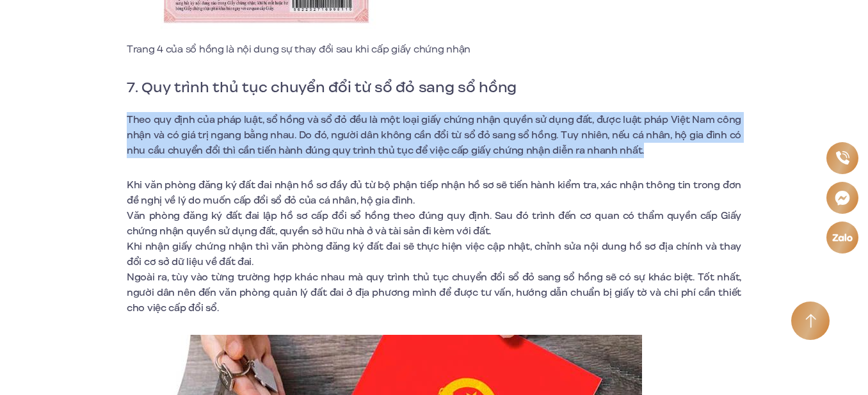 The image size is (868, 395). I want to click on span: Theo quy định của pháp luật, sổ hồng và sổ đỏ đều là một loại giấy chứng nhận quyền sử dụng đất, ..., so click(434, 135).